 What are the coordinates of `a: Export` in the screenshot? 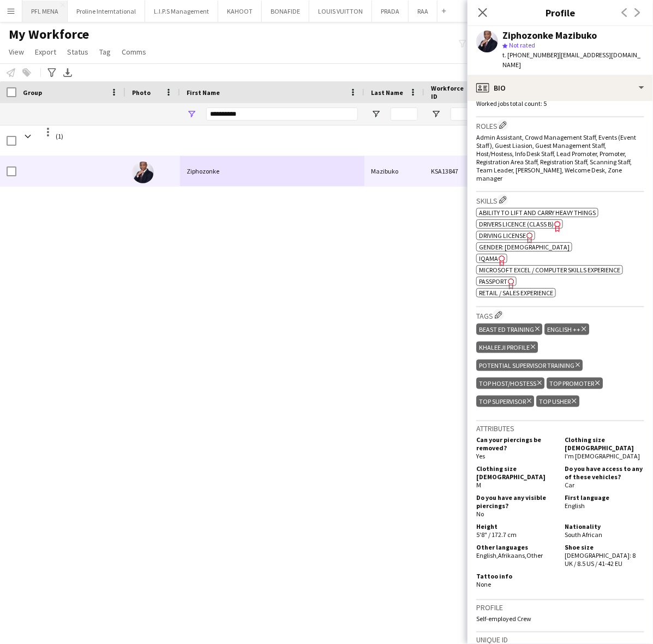 It's located at (45, 52).